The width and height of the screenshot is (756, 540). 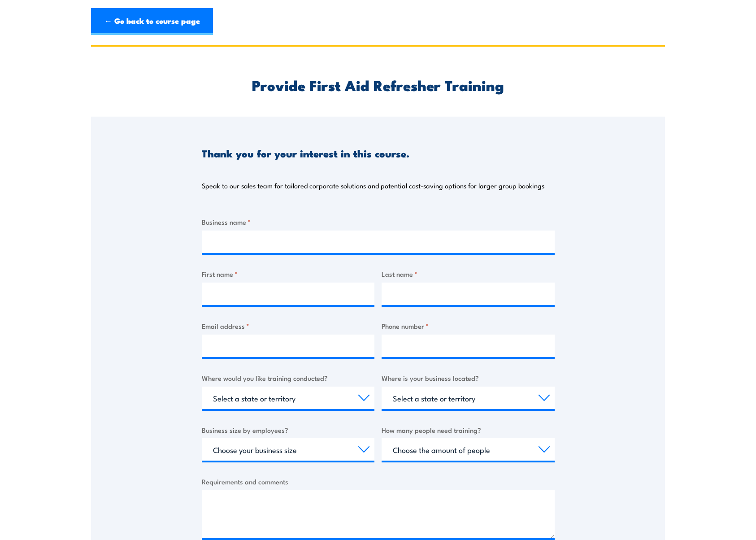 I want to click on h3: Thank you for your interest in this course., so click(x=306, y=153).